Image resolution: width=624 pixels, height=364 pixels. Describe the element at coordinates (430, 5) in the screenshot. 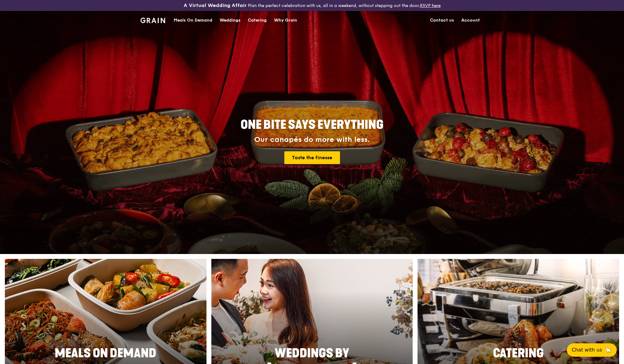

I see `a: RSVP here` at that location.